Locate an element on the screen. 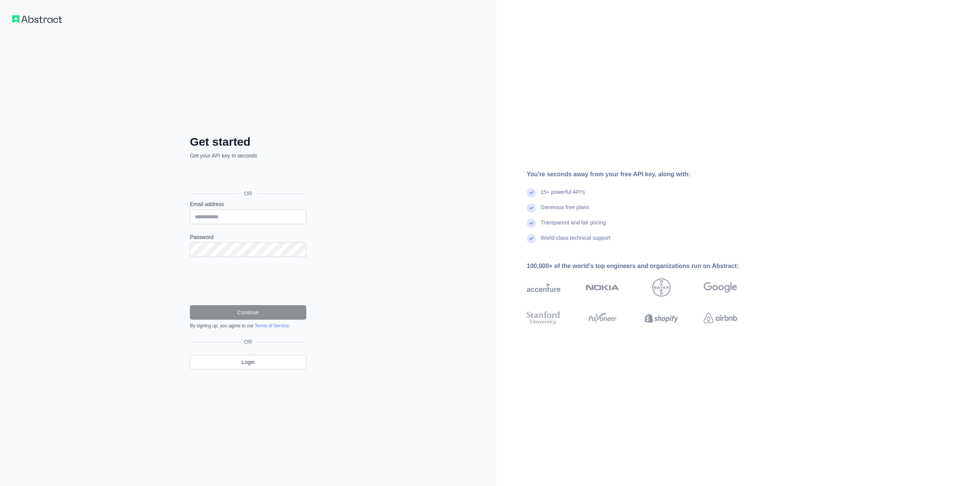 This screenshot has width=980, height=486. img: nokia is located at coordinates (602, 287).